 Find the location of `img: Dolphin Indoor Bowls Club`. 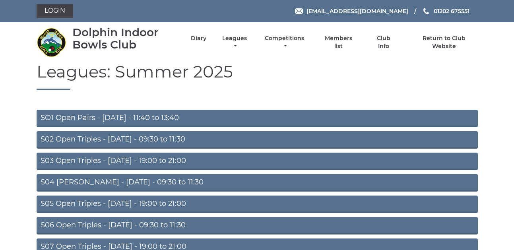

img: Dolphin Indoor Bowls Club is located at coordinates (51, 42).